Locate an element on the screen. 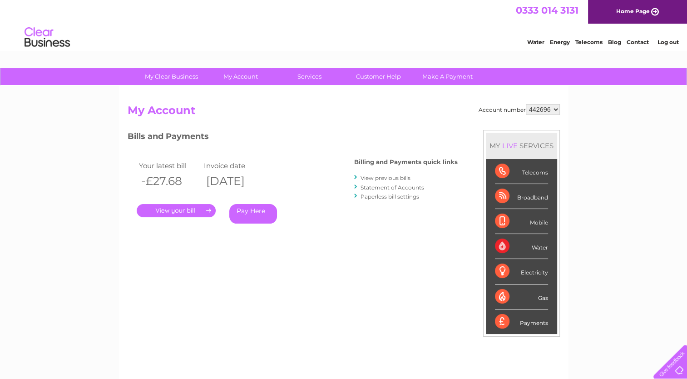  a: Contact is located at coordinates (637, 42).